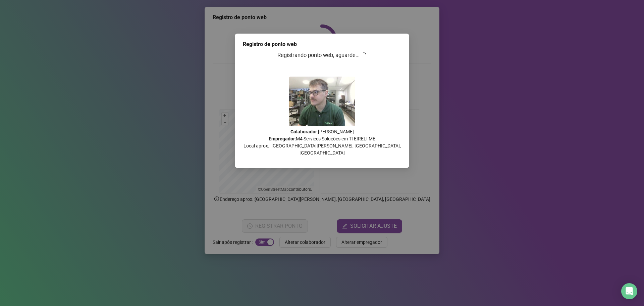  Describe the element at coordinates (322, 101) in the screenshot. I see `img: 9k=` at that location.